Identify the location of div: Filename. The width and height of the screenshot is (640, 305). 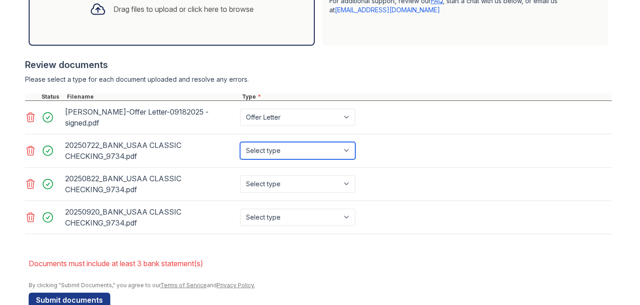
(153, 97).